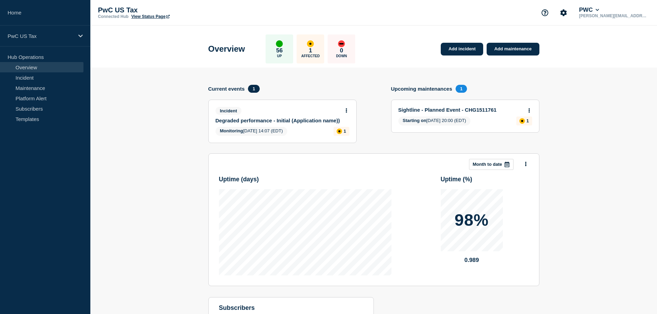 This screenshot has width=657, height=314. Describe the element at coordinates (491, 165) in the screenshot. I see `button: Month to date` at that location.